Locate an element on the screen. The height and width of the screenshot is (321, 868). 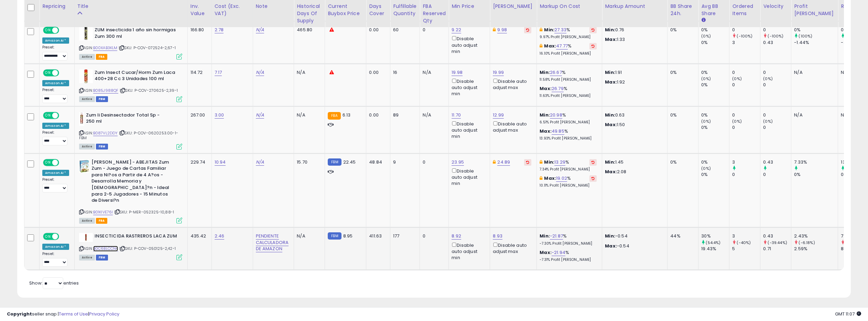
div: Ordered Items is located at coordinates (744, 10).